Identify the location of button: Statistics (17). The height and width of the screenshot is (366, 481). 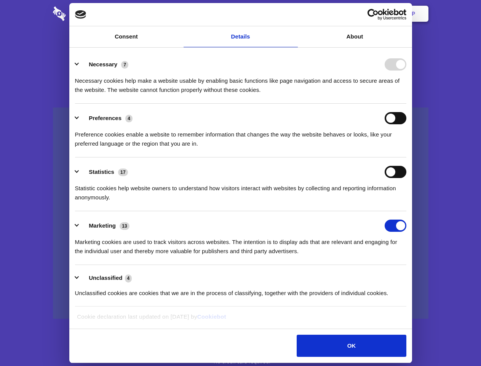
(104, 172).